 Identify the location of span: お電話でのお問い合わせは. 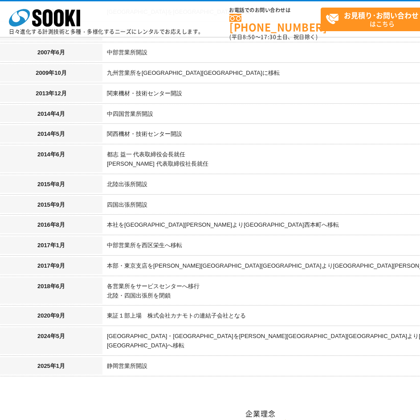
(275, 10).